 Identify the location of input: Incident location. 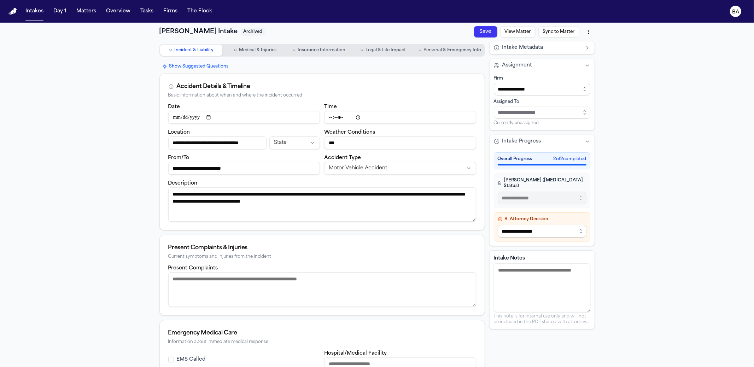
(218, 143).